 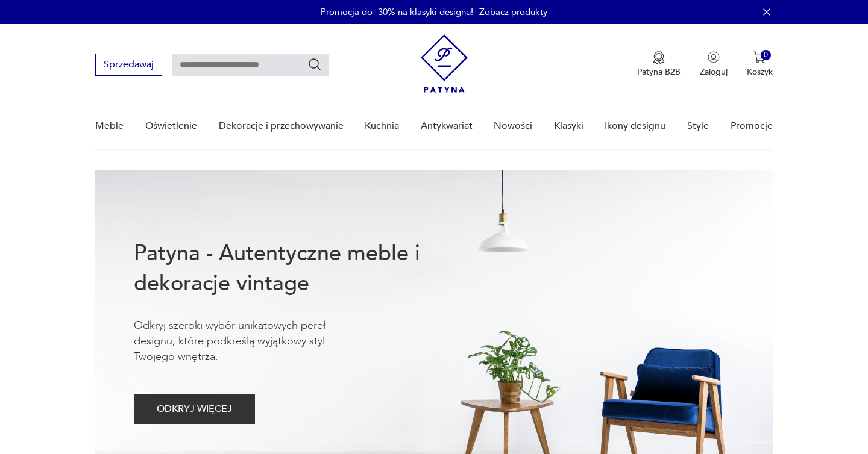 What do you see at coordinates (445, 63) in the screenshot?
I see `img: Patyna - sklep z meblami i dekoracjami vintage` at bounding box center [445, 63].